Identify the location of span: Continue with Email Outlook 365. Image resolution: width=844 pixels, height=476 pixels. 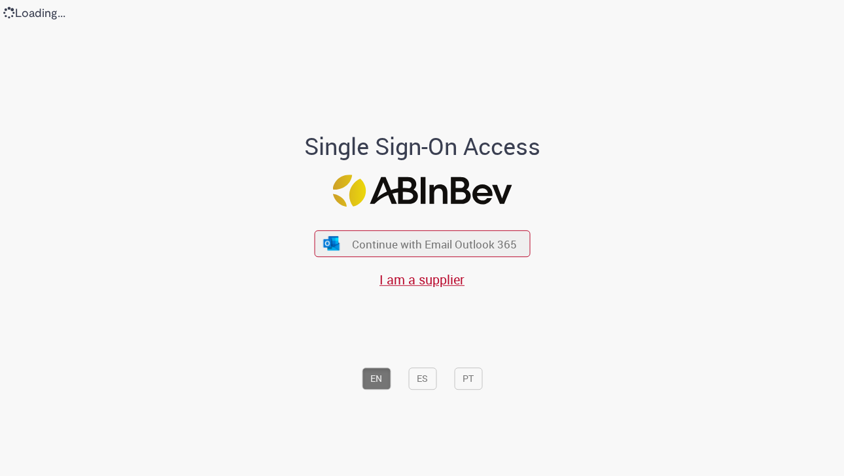
(434, 243).